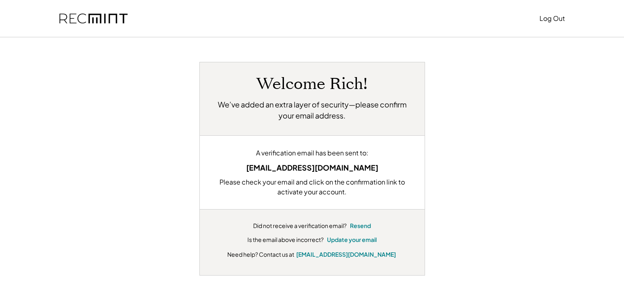  What do you see at coordinates (360, 226) in the screenshot?
I see `button: Resend` at bounding box center [360, 226].